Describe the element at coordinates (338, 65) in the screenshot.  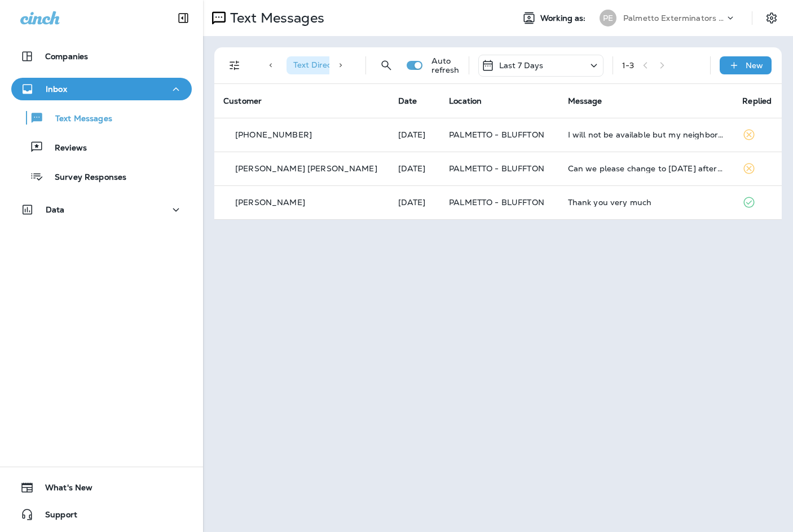
I see `span: Text Direction : Incoming` at that location.